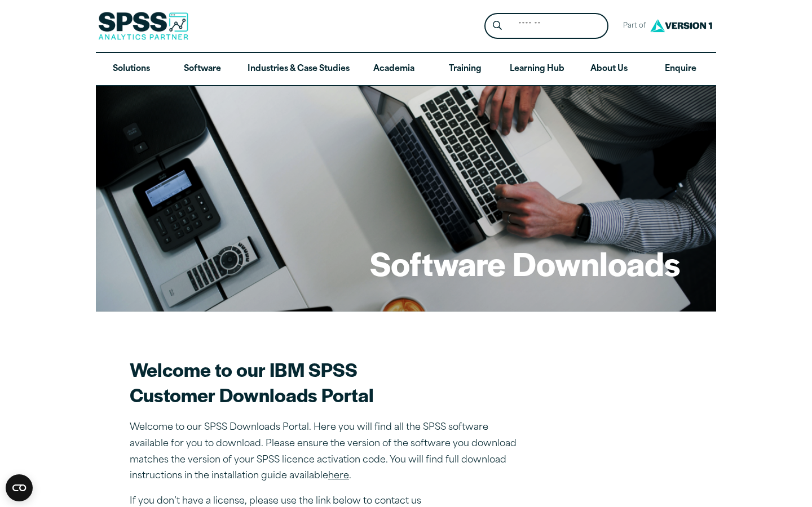 This screenshot has width=812, height=507. I want to click on a: Training, so click(465, 69).